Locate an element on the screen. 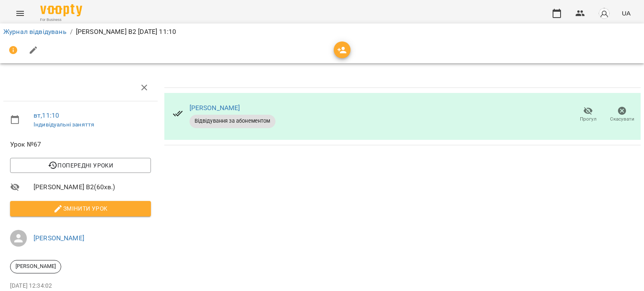 This screenshot has width=644, height=291. span: UA is located at coordinates (626, 13).